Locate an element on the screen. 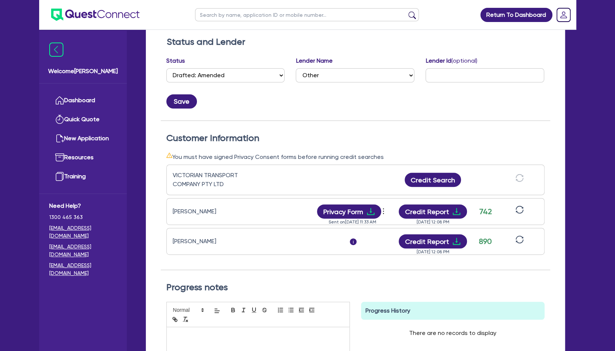 The width and height of the screenshot is (615, 351). div: You must have signed Privacy Consent forms before running credit searches is located at coordinates (355, 157).